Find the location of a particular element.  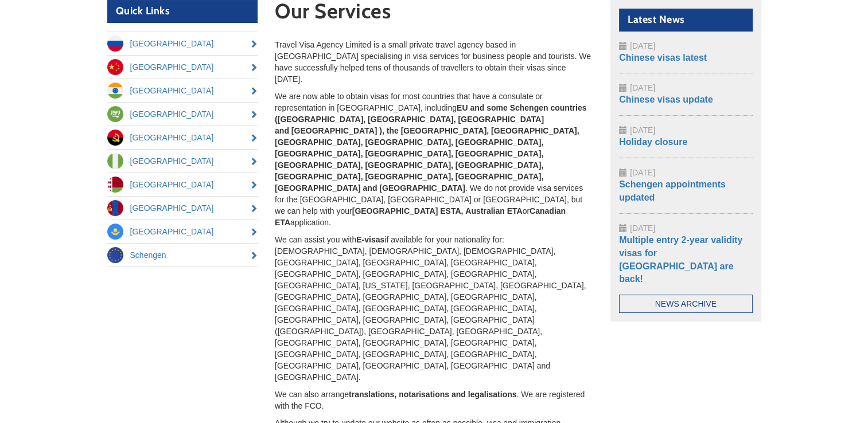

h2: Latest News is located at coordinates (686, 20).